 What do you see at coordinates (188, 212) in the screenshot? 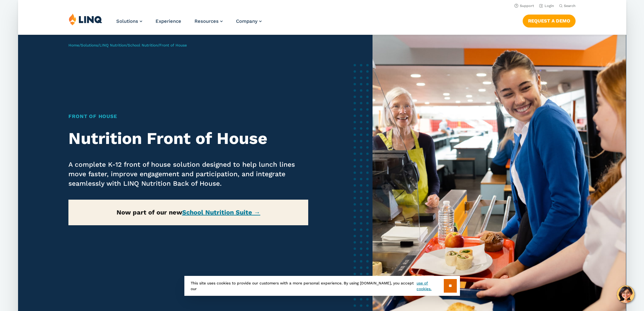
I see `strong: Now part of our new` at bounding box center [188, 212].